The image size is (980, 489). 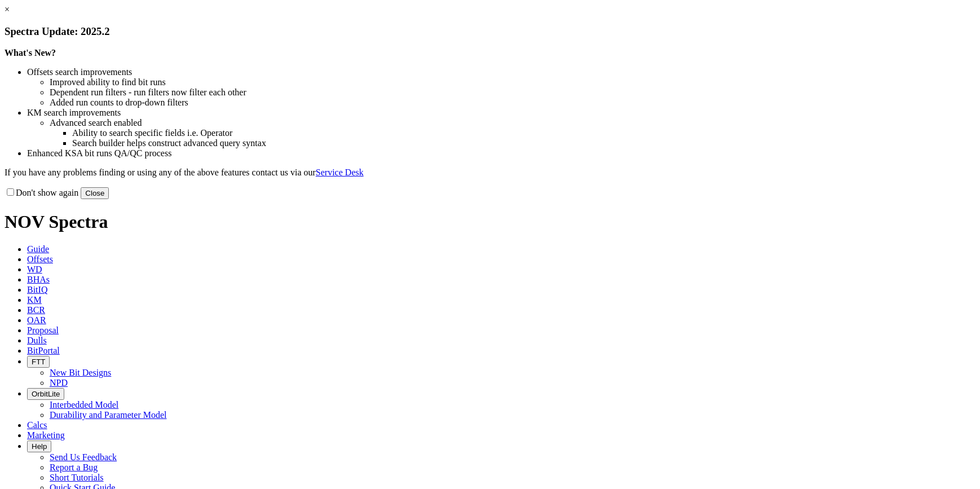 I want to click on a: Interbedded Model, so click(x=84, y=405).